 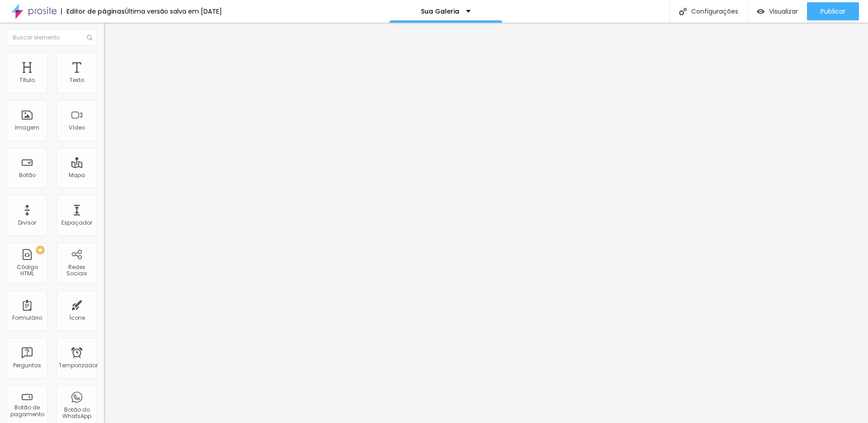 I want to click on font: Espaçador, so click(x=77, y=222).